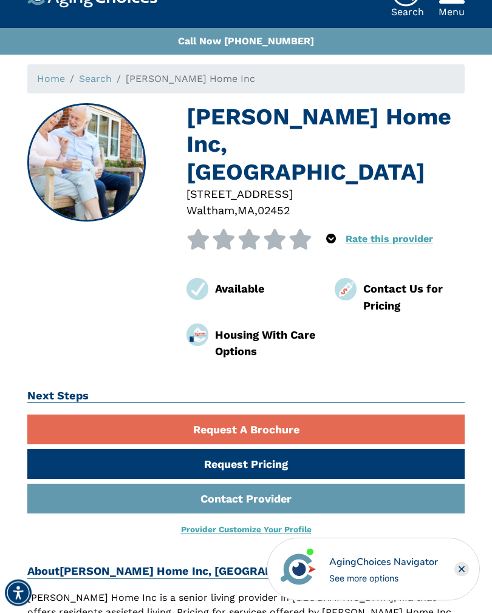 This screenshot has width=492, height=613. Describe the element at coordinates (246, 464) in the screenshot. I see `a: Request Pricing` at that location.